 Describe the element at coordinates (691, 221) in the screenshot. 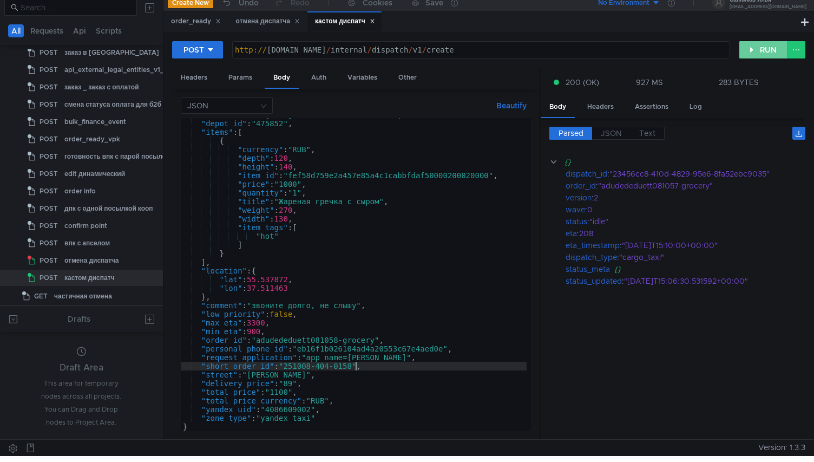

I see `div: "idle"` at that location.